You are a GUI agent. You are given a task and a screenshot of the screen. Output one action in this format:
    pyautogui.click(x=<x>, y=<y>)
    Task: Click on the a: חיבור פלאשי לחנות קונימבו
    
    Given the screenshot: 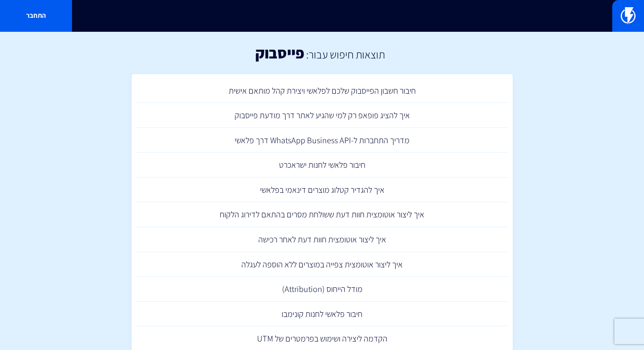 What is the action you would take?
    pyautogui.click(x=322, y=314)
    